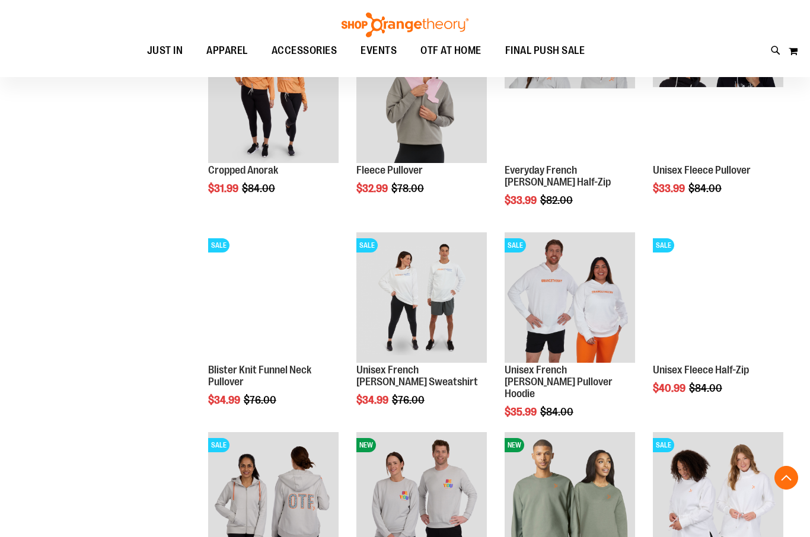 Image resolution: width=810 pixels, height=537 pixels. What do you see at coordinates (422, 98) in the screenshot?
I see `img: Product image for Fleece Pullover` at bounding box center [422, 98].